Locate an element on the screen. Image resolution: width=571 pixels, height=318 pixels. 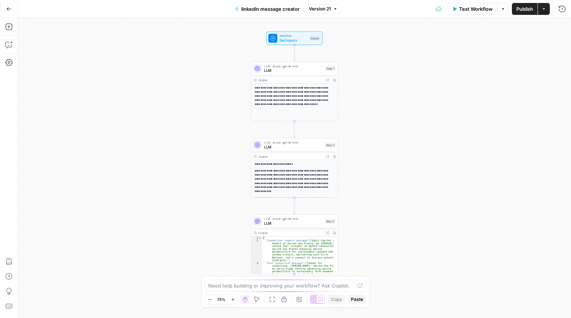
span: Copy is located at coordinates (336, 299).